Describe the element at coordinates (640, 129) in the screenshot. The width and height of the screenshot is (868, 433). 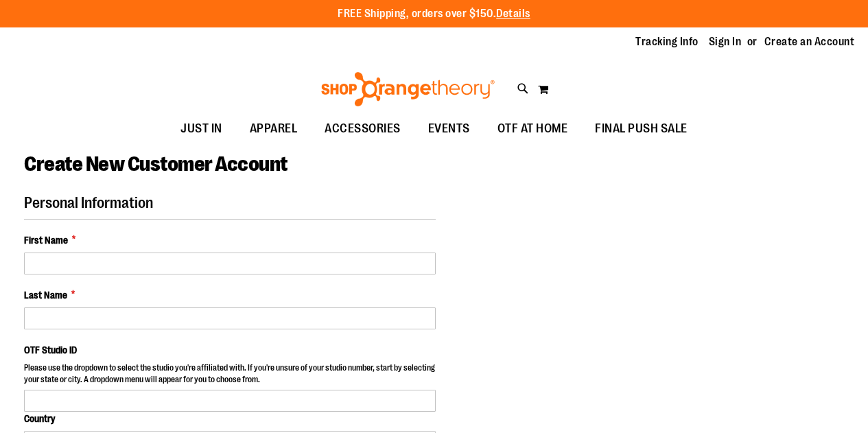
I see `a: FINAL PUSH SALE` at that location.